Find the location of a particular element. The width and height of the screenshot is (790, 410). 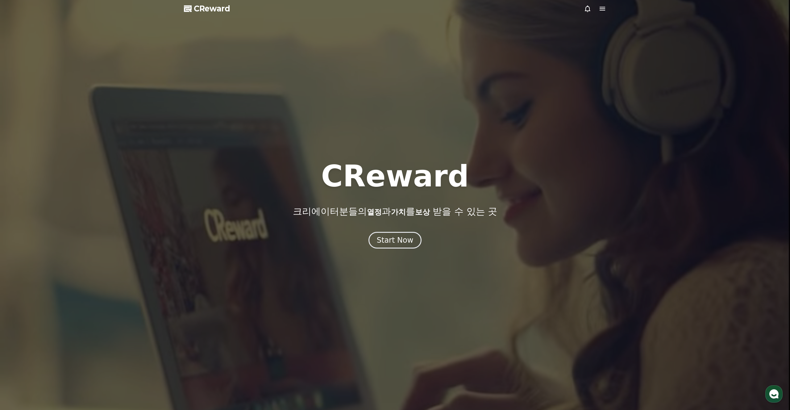

span: 홈 is located at coordinates (21, 207).